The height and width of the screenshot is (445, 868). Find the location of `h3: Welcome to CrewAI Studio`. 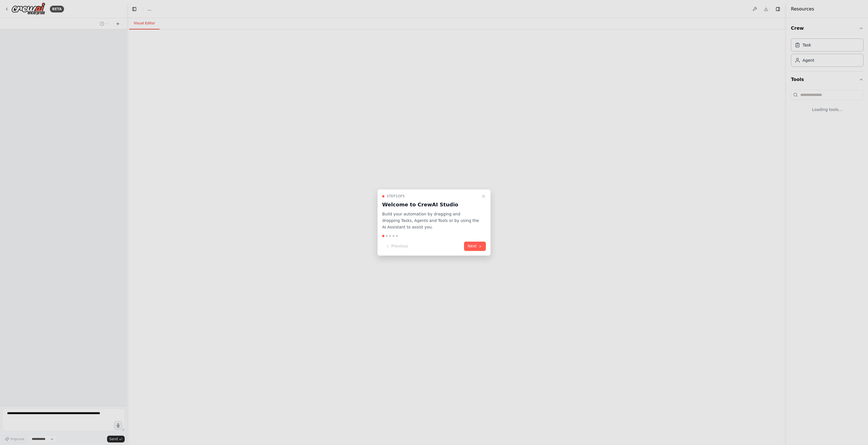

h3: Welcome to CrewAI Studio is located at coordinates (431, 205).